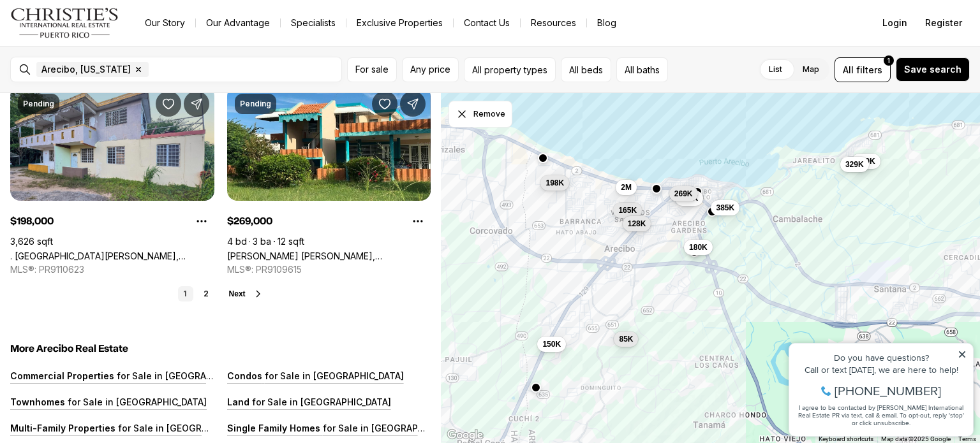 Image resolution: width=980 pixels, height=443 pixels. I want to click on span: Next, so click(237, 294).